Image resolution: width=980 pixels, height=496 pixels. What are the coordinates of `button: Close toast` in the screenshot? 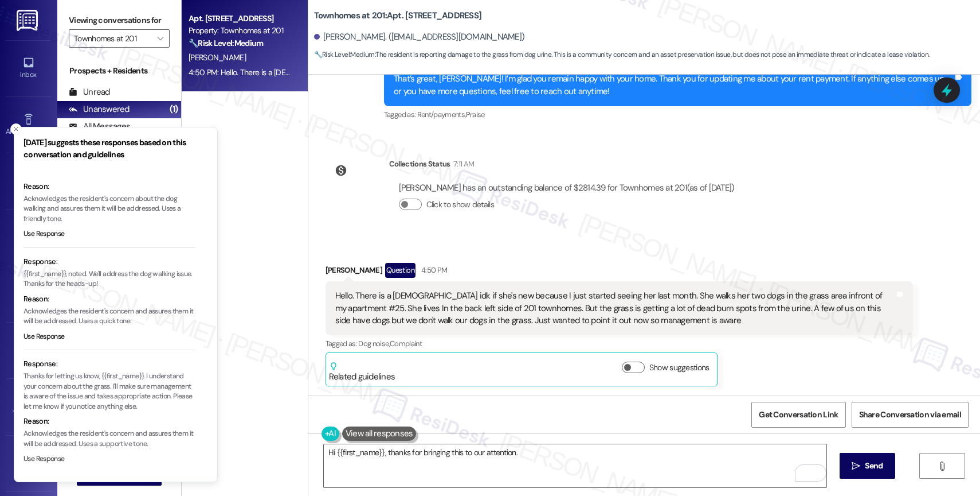 It's located at (16, 129).